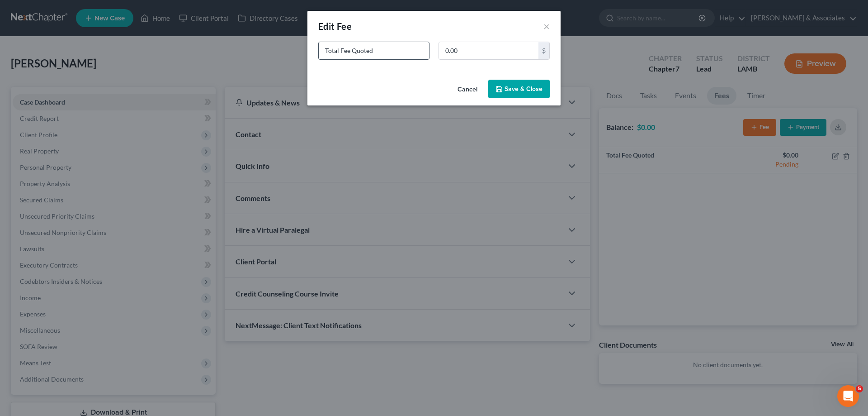 This screenshot has height=416, width=868. Describe the element at coordinates (859, 388) in the screenshot. I see `span: 5` at that location.